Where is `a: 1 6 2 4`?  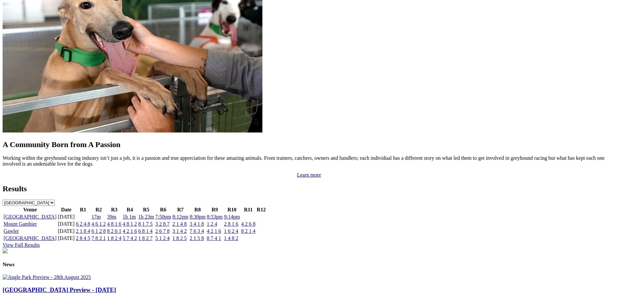
a: 1 6 2 4 is located at coordinates (231, 231).